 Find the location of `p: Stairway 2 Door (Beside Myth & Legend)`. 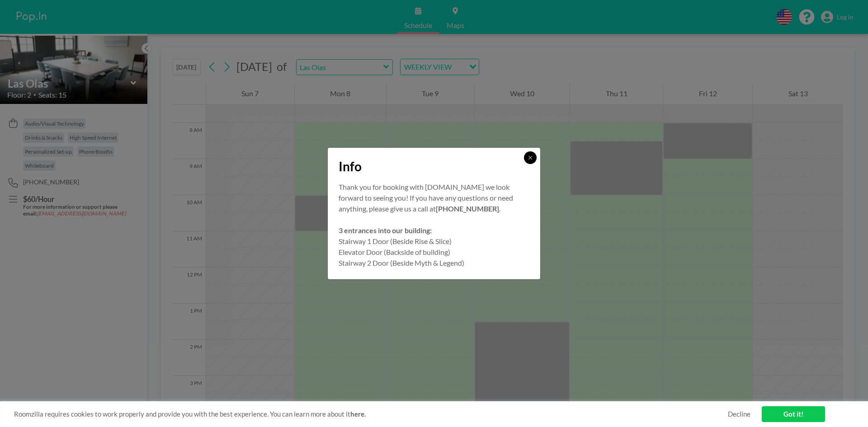

p: Stairway 2 Door (Beside Myth & Legend) is located at coordinates (434, 263).